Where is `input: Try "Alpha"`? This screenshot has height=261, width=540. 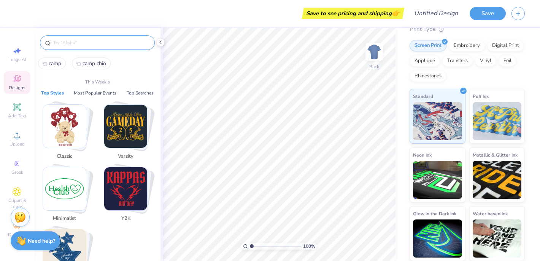 input: Try "Alpha" is located at coordinates (101, 43).